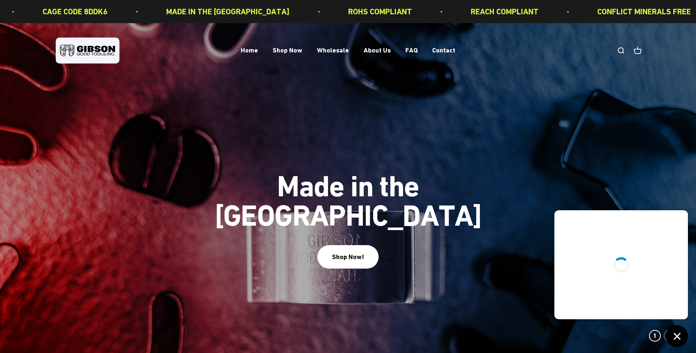  Describe the element at coordinates (503, 11) in the screenshot. I see `p: REACH COMPLIANT` at that location.